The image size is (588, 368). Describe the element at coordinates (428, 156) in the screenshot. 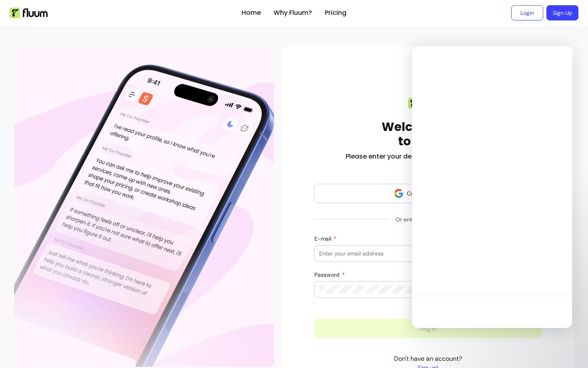

I see `h2: Please enter your details to sign in to your account` at that location.